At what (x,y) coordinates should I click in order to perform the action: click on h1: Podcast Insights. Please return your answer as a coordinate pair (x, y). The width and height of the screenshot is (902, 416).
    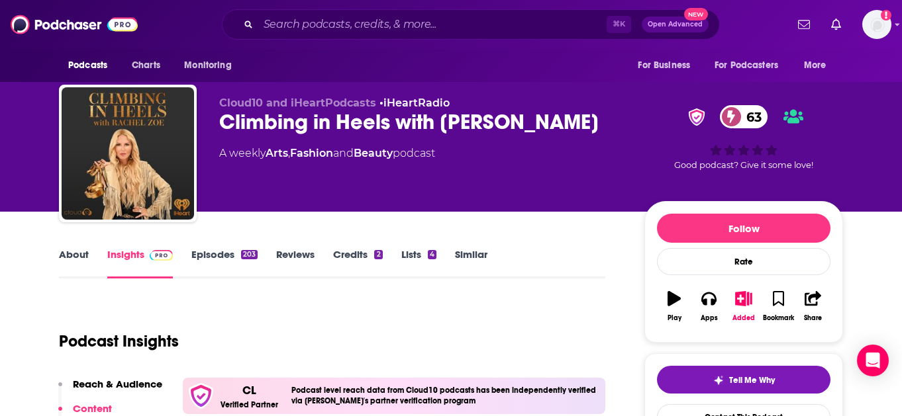
    Looking at the image, I should click on (118, 342).